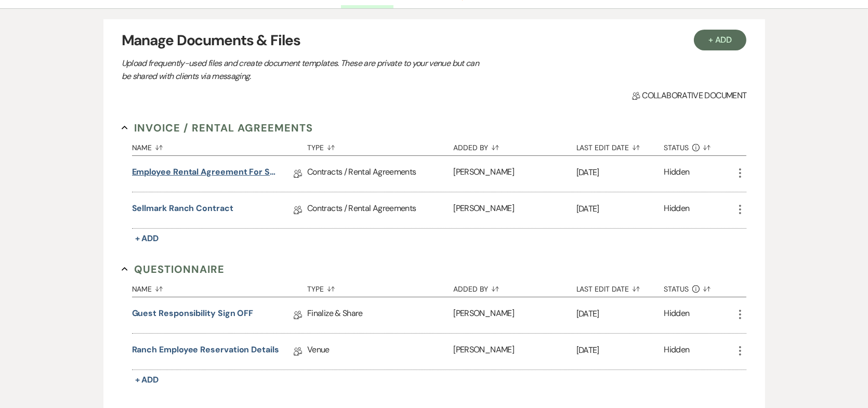 This screenshot has height=408, width=868. Describe the element at coordinates (193, 315) in the screenshot. I see `a: Guest Responsibility Sign OFF` at that location.